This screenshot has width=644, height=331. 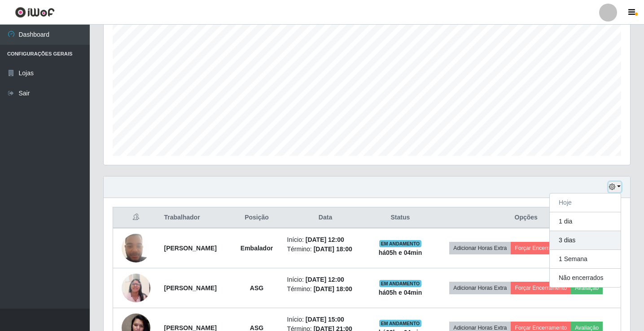 What do you see at coordinates (136, 248) in the screenshot?
I see `img: 1694719722854.jpeg` at bounding box center [136, 248].